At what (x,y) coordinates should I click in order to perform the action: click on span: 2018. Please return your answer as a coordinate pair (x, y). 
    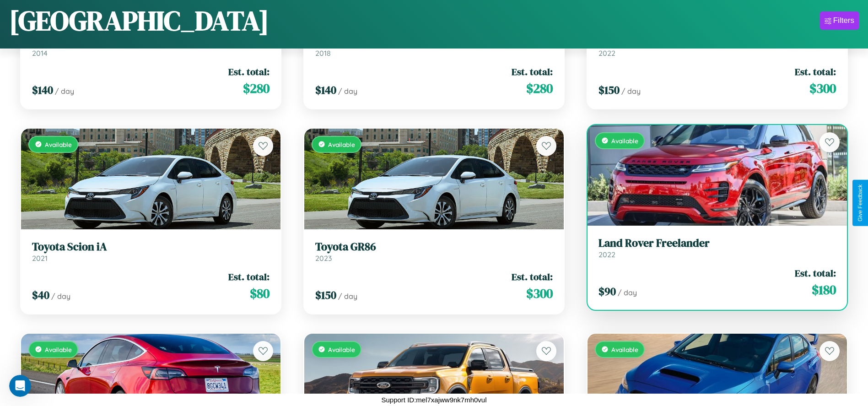
    Looking at the image, I should click on (323, 53).